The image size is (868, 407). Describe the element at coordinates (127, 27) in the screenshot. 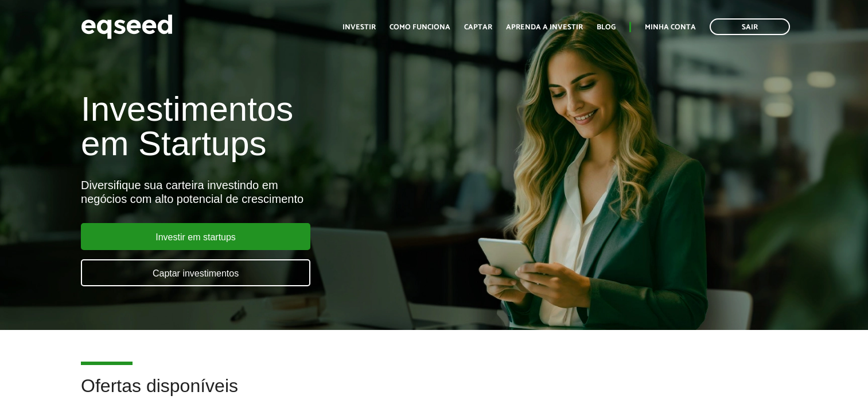

I see `img: EqSeed` at that location.